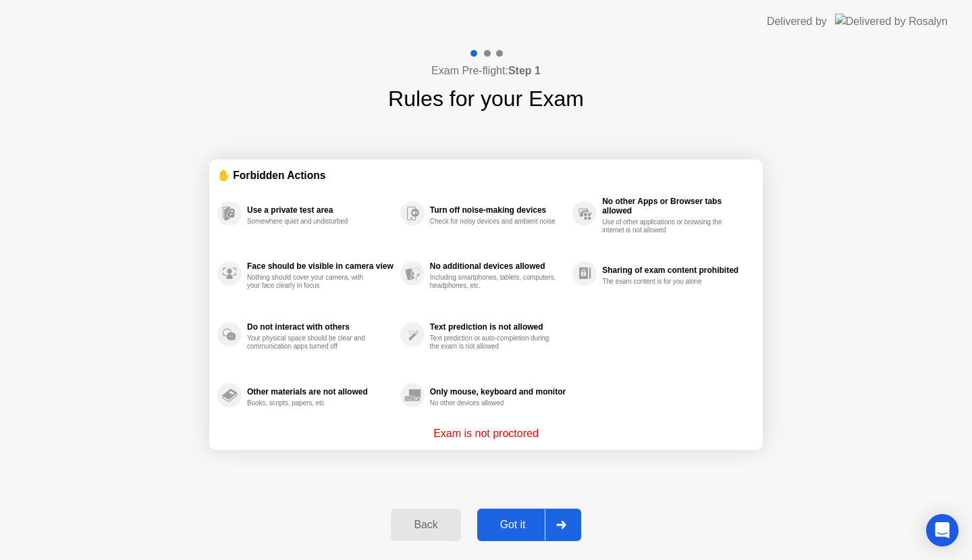 The height and width of the screenshot is (560, 972). Describe the element at coordinates (425, 524) in the screenshot. I see `button: Back` at that location.